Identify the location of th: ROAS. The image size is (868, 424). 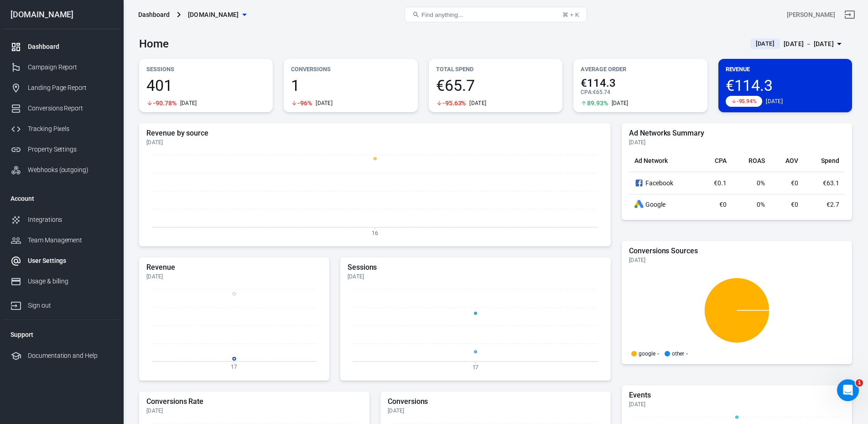
(751, 161).